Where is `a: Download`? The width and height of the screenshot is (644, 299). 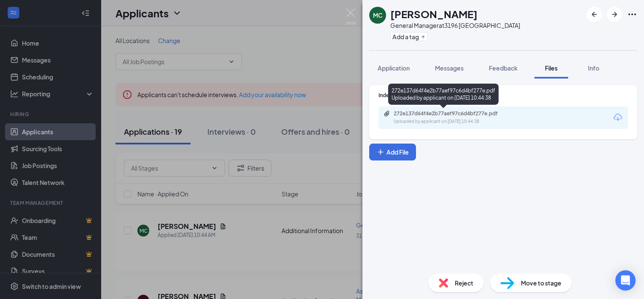 a: Download is located at coordinates (618, 117).